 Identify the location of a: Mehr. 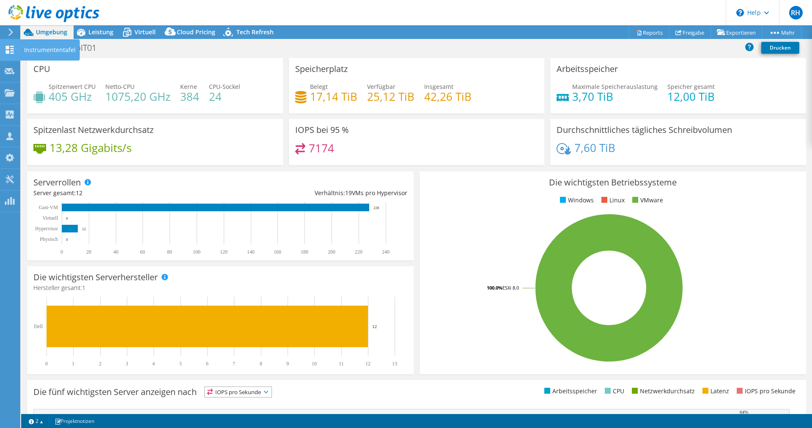
(782, 32).